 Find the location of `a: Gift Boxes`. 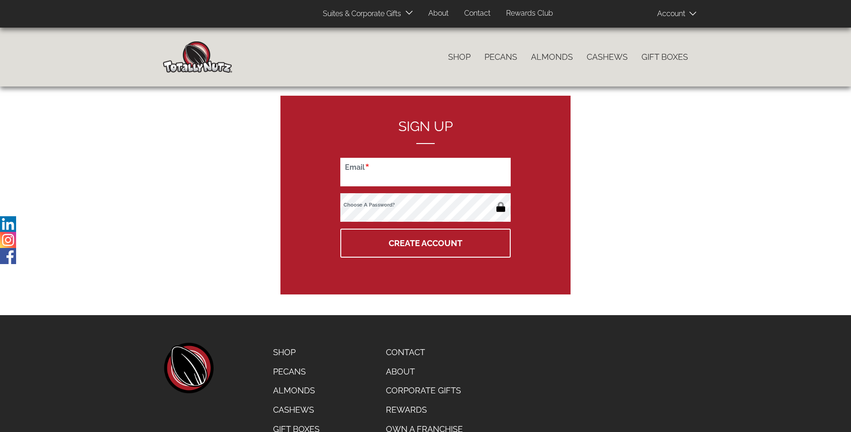

a: Gift Boxes is located at coordinates (664, 57).